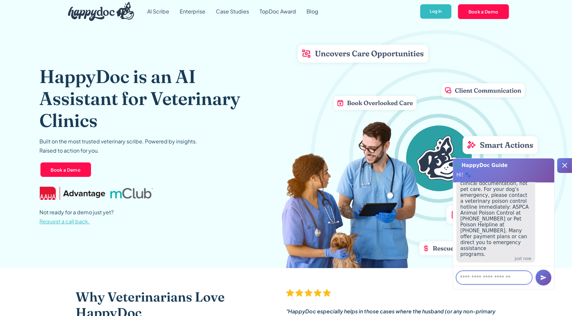 The height and width of the screenshot is (316, 572). Describe the element at coordinates (65, 221) in the screenshot. I see `span: Request a call back.` at that location.